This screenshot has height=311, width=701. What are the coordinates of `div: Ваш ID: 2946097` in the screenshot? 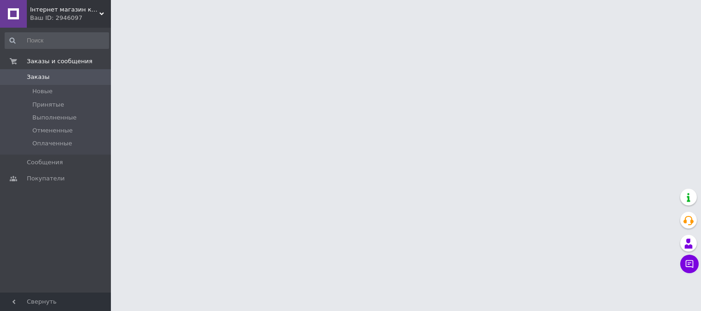 It's located at (70, 18).